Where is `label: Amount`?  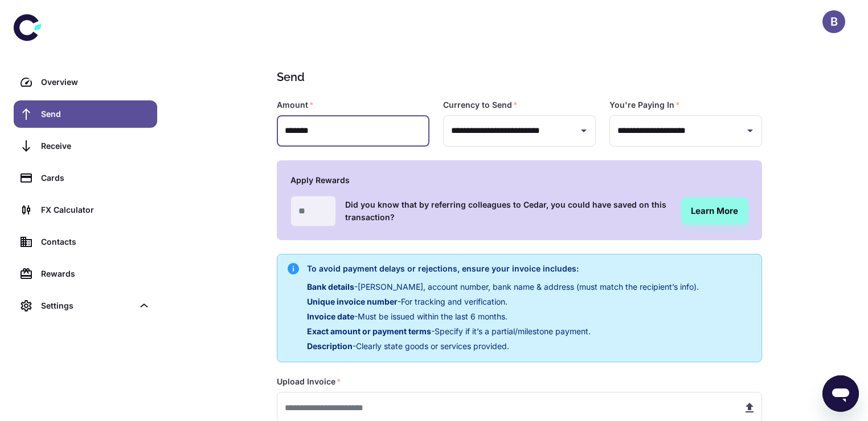
label: Amount is located at coordinates (295, 105).